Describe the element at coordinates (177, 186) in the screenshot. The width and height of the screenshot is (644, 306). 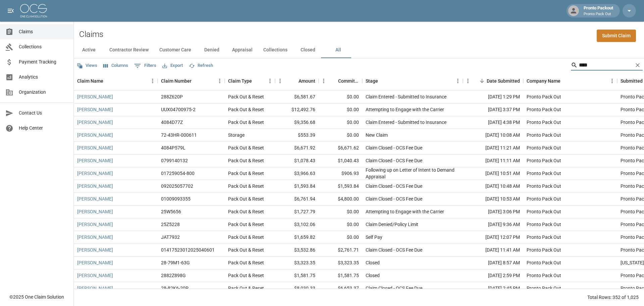
I see `div: 092025057702` at that location.